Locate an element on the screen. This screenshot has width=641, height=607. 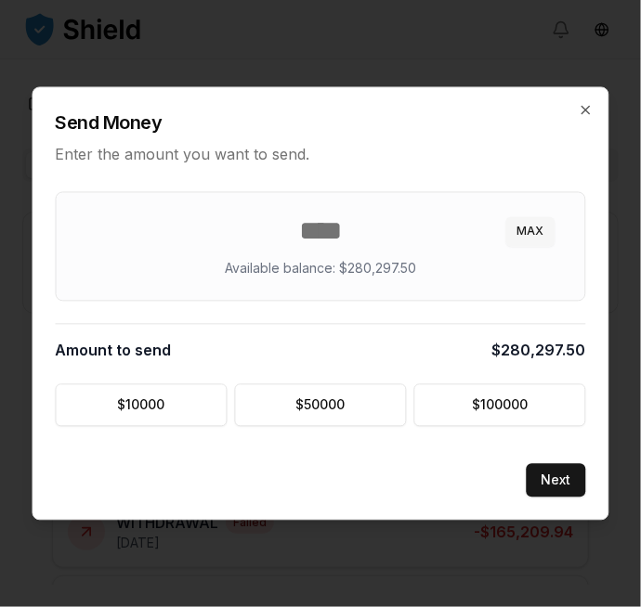
button: $10000 is located at coordinates (141, 406).